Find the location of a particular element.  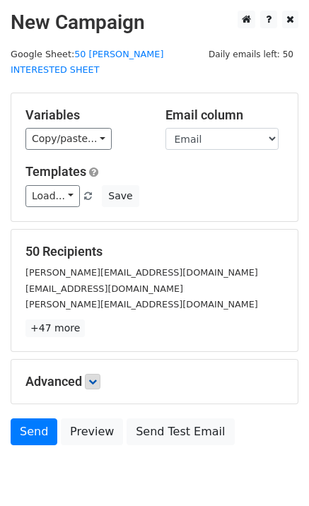

h2: New Campaign is located at coordinates (154, 23).